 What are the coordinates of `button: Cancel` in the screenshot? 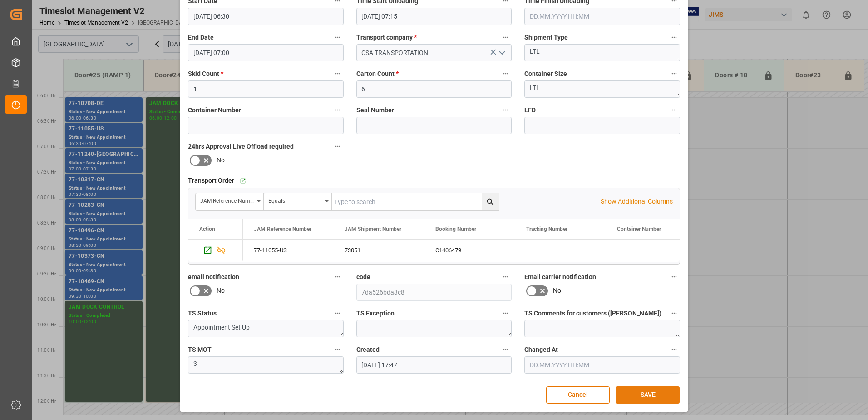 It's located at (578, 395).